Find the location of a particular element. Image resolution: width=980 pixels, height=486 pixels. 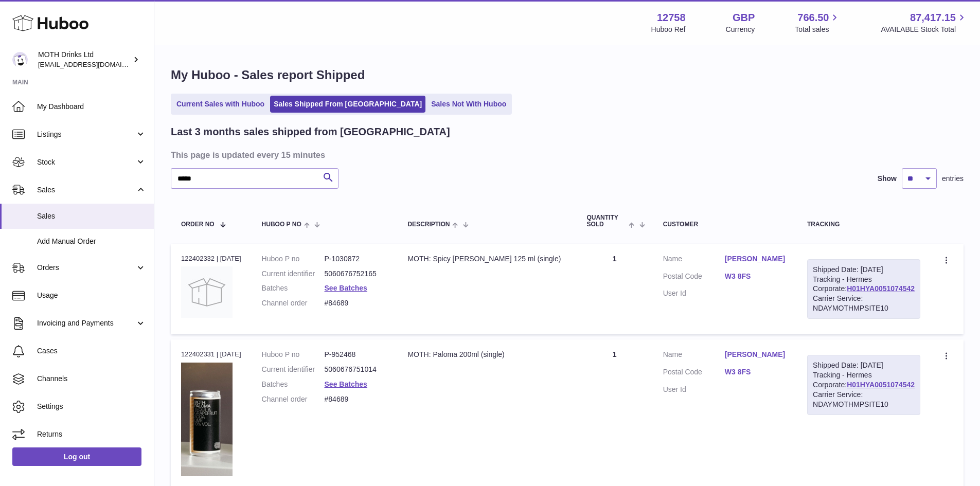

span: Quantity Sold is located at coordinates (606, 221).